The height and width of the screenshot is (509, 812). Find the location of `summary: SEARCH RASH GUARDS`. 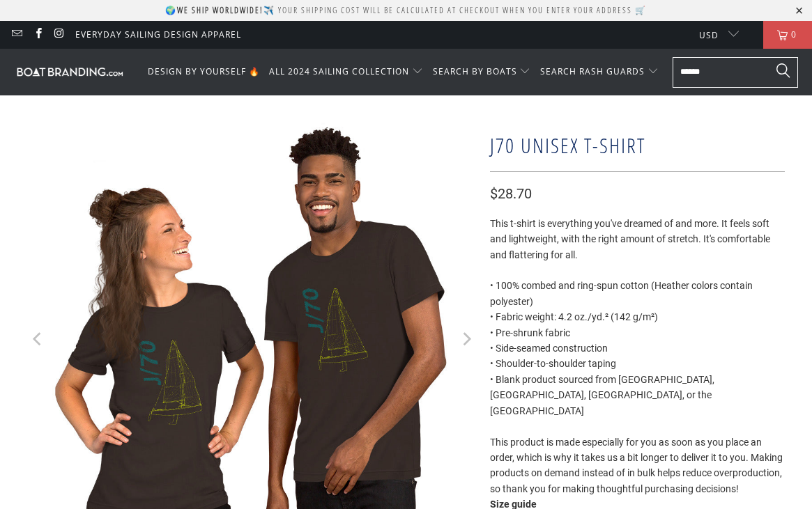

summary: SEARCH RASH GUARDS is located at coordinates (599, 71).